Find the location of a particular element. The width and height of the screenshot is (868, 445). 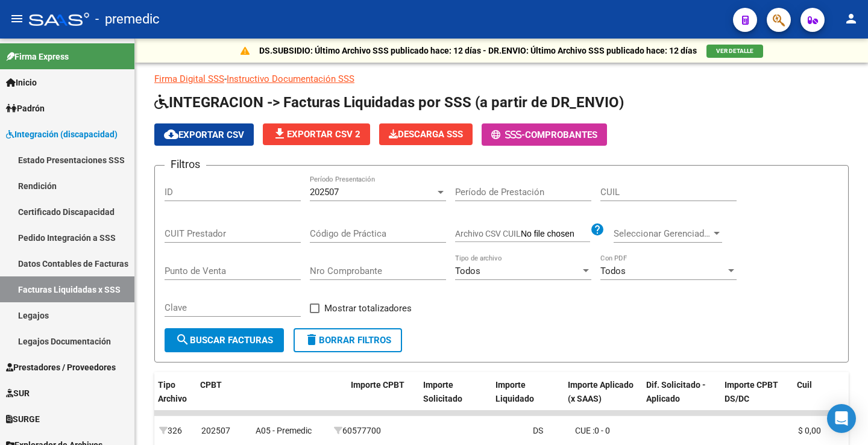

p: DS.SUBSIDIO: Último Archivo SSS publicado hace: 12 días - DR.ENVIO: Último Archivo SSS publicado ... is located at coordinates (478, 51).